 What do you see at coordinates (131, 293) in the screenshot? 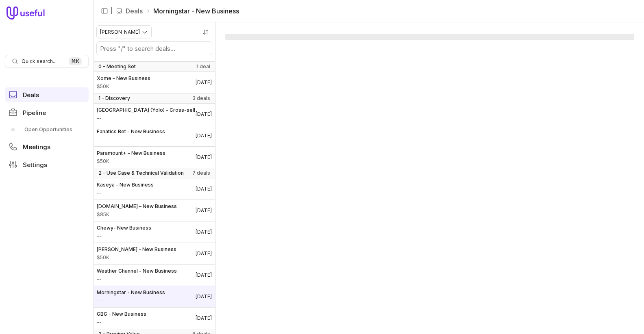
I see `span: Morningstar - New Business` at bounding box center [131, 293].